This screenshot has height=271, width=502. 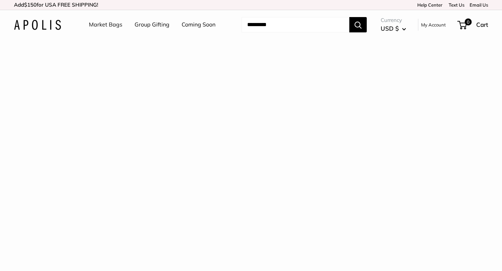 What do you see at coordinates (482, 24) in the screenshot?
I see `span: Cart` at bounding box center [482, 24].